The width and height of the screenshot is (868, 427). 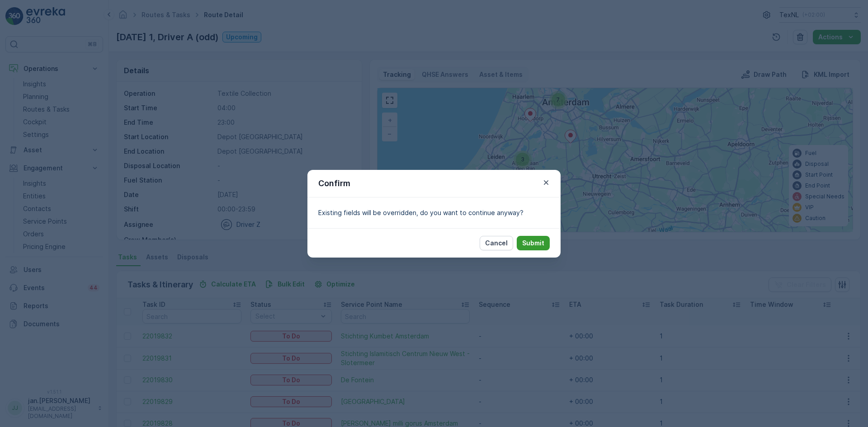 What do you see at coordinates (334, 184) in the screenshot?
I see `p: Confirm` at bounding box center [334, 184].